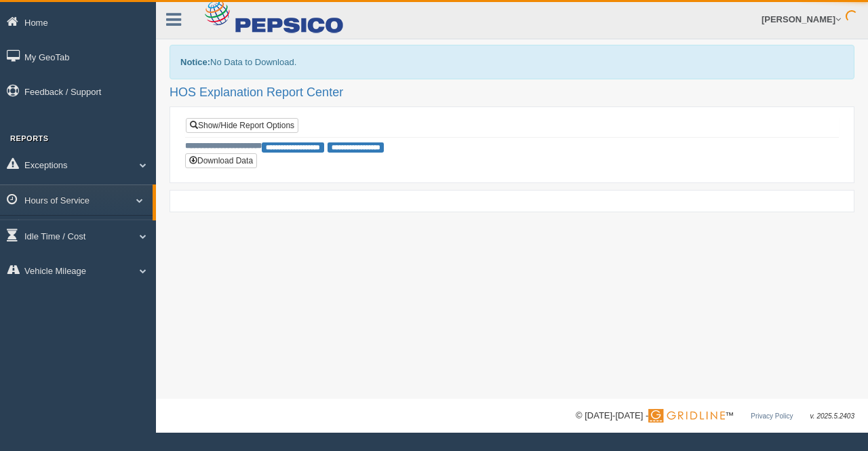 Image resolution: width=868 pixels, height=451 pixels. What do you see at coordinates (512, 62) in the screenshot?
I see `div: No Data to Download.` at bounding box center [512, 62].